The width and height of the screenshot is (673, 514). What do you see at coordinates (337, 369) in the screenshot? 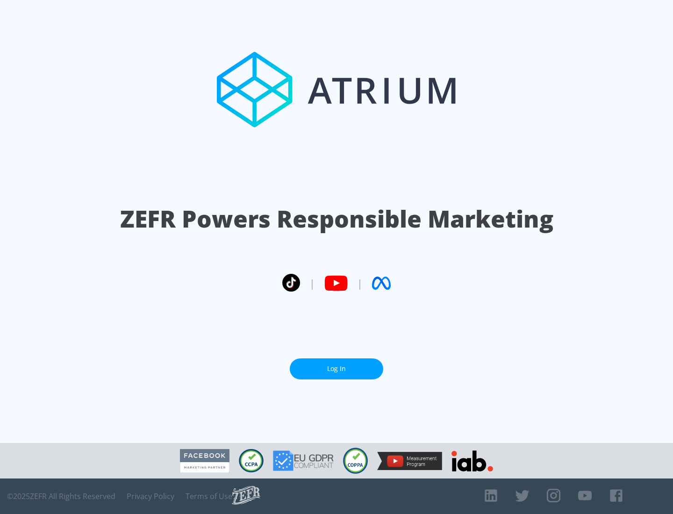
I see `a: Log In` at bounding box center [337, 369].